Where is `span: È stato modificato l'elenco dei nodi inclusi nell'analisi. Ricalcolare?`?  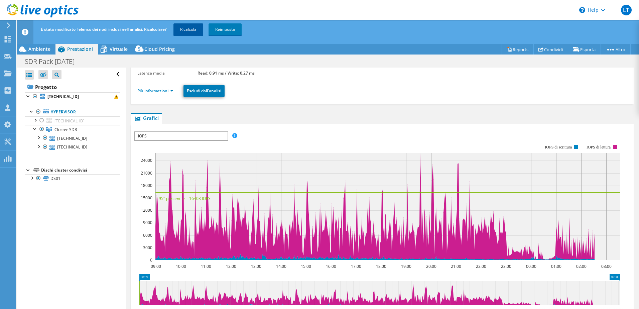
span: È stato modificato l'elenco dei nodi inclusi nell'analisi. Ricalcolare? is located at coordinates (104, 29).